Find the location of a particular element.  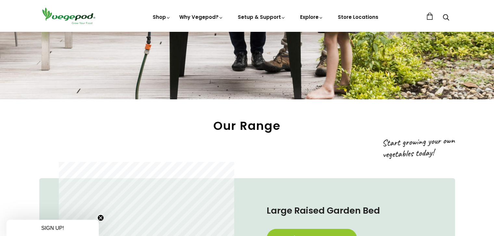

a: Why Vegepod? is located at coordinates (202, 17).